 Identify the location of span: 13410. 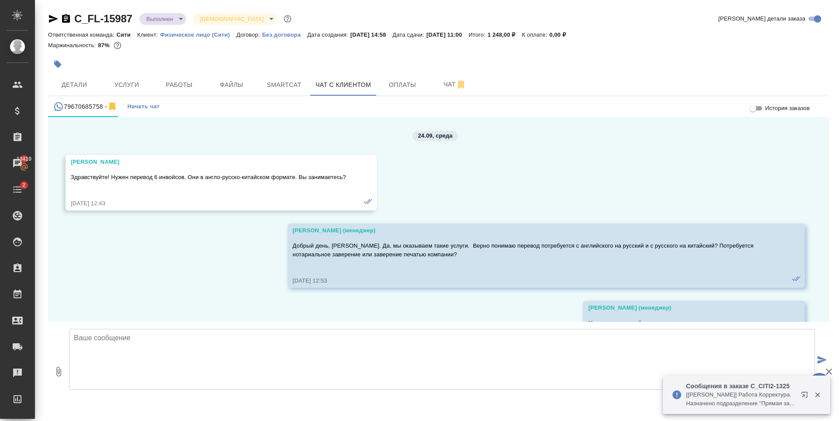
(24, 159).